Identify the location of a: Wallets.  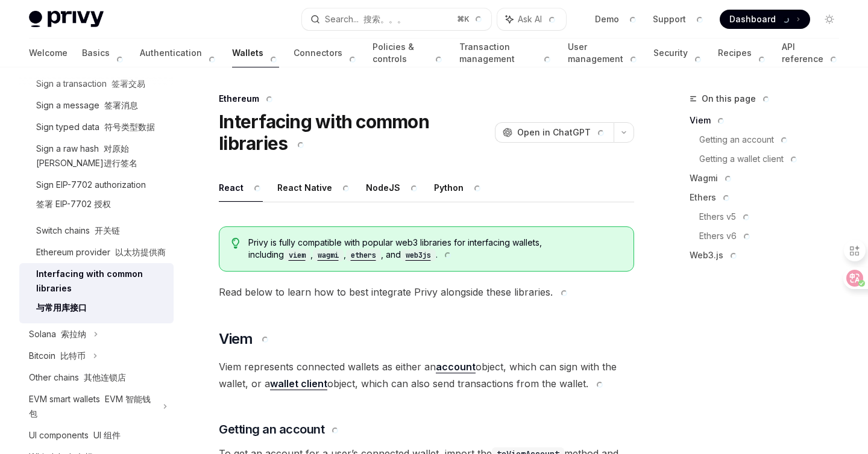
(255, 53).